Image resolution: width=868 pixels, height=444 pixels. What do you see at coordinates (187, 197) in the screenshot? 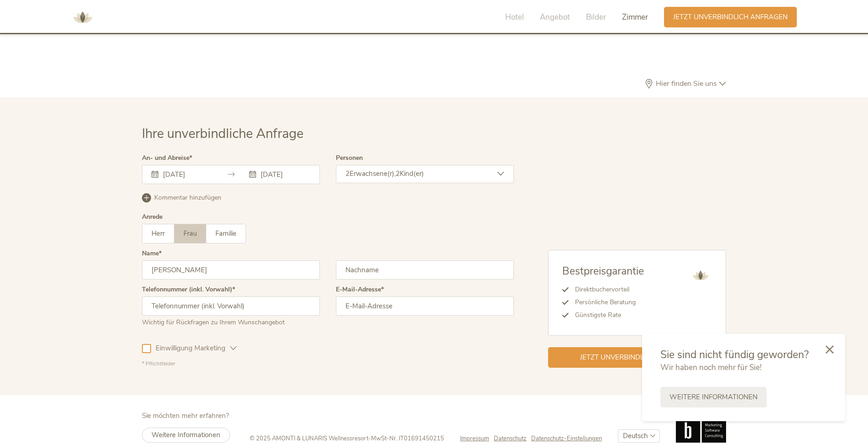
I see `span: Kommentar hinzufügen` at bounding box center [187, 197].